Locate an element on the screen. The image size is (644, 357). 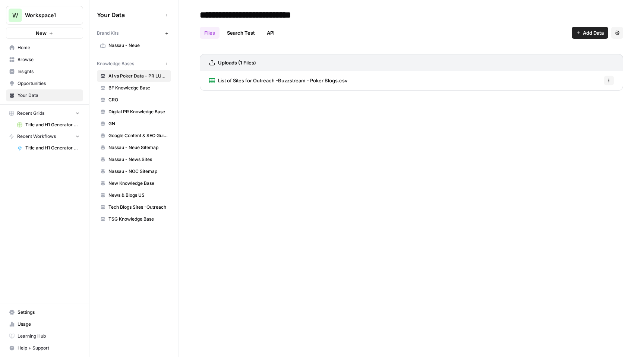
a: Nassau - Neue is located at coordinates (134, 46).